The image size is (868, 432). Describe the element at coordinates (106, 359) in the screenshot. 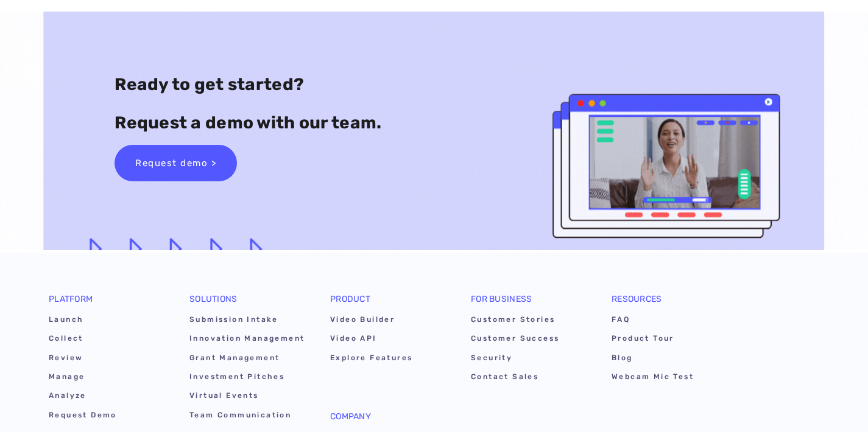

I see `a: Review` at that location.